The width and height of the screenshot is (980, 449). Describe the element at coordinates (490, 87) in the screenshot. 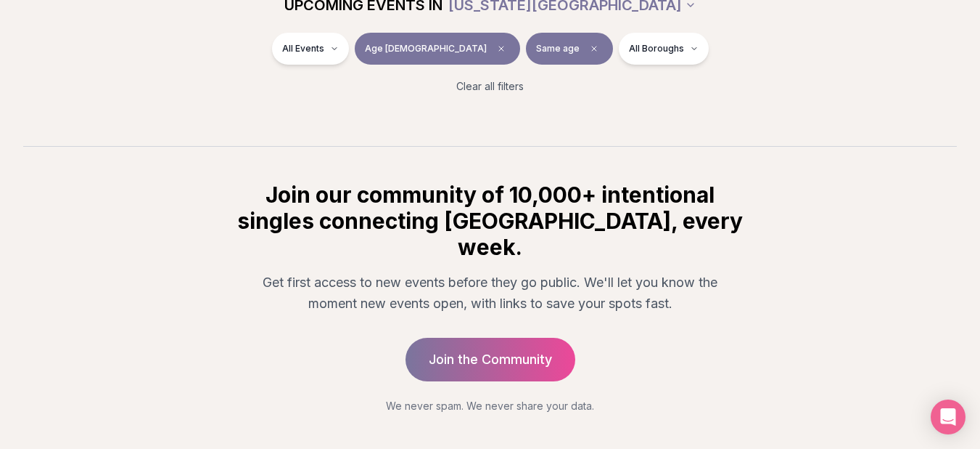

I see `button: Clear all filters` at that location.